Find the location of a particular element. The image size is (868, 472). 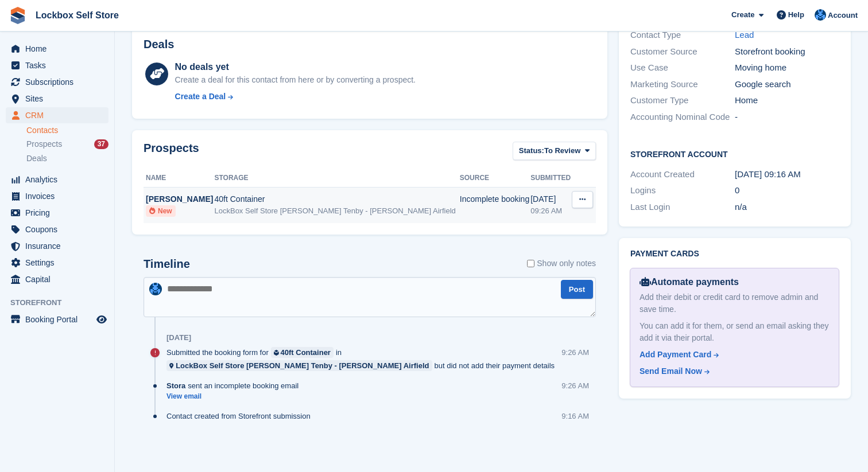

span: Insurance is located at coordinates (60, 246).